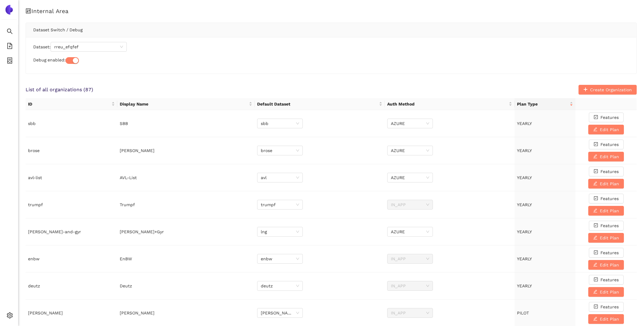 The height and width of the screenshot is (326, 644). Describe the element at coordinates (71, 259) in the screenshot. I see `td: enbw` at that location.